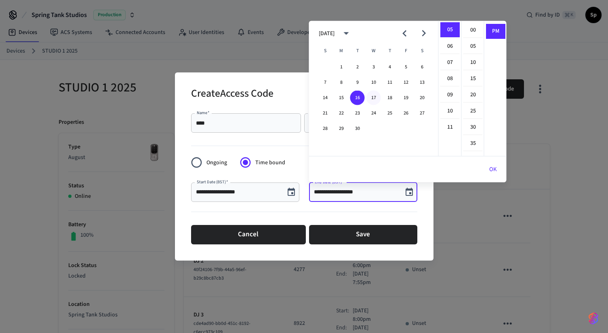  What do you see at coordinates (410, 192) in the screenshot?
I see `button: Choose date, selected date is Sep 16, 2025` at bounding box center [410, 192].